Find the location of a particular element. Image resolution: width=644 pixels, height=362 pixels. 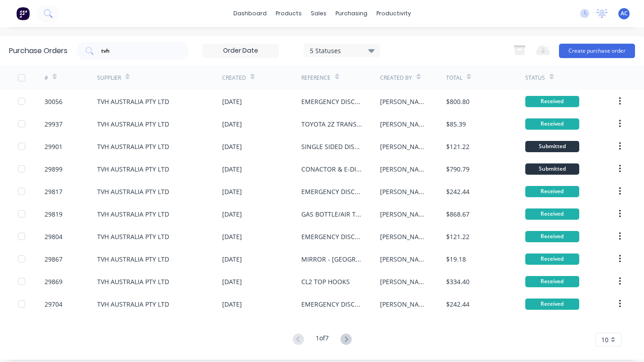

div: $334.40 is located at coordinates (458, 281).